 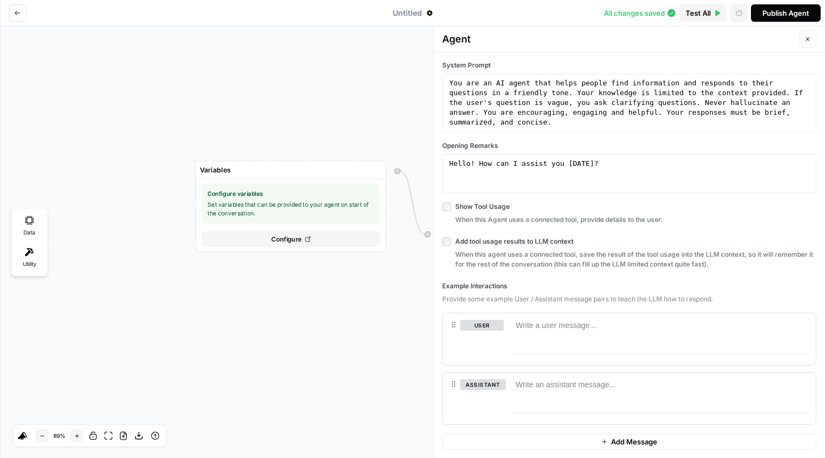 I want to click on span: Configure, so click(x=286, y=240).